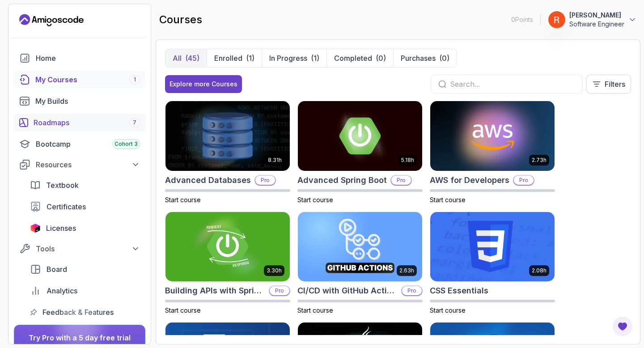 The image size is (644, 348). I want to click on button: Tools, so click(80, 248).